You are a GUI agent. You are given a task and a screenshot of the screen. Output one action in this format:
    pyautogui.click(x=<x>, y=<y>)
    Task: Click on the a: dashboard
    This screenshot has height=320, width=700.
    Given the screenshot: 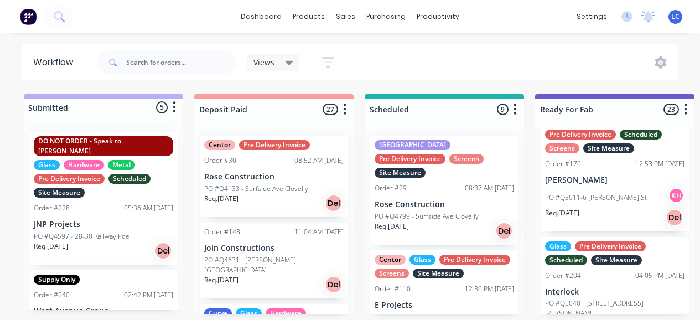 What is the action you would take?
    pyautogui.click(x=261, y=17)
    